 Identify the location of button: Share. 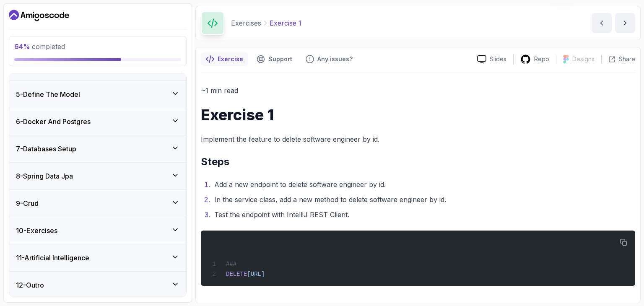
(618, 59).